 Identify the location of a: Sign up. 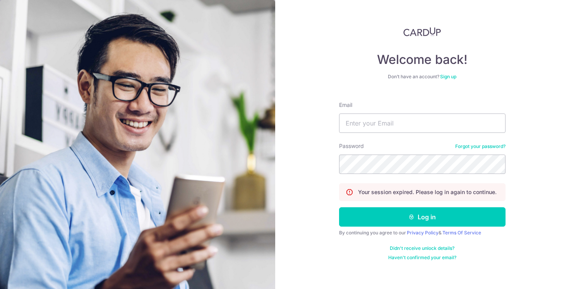
(448, 76).